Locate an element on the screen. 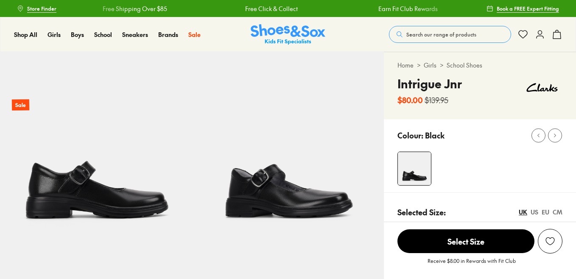 This screenshot has width=576, height=279. a: Brands is located at coordinates (168, 34).